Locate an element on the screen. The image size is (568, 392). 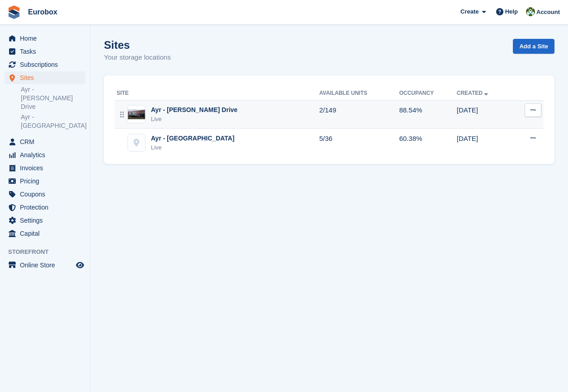
span: Account is located at coordinates (548, 12).